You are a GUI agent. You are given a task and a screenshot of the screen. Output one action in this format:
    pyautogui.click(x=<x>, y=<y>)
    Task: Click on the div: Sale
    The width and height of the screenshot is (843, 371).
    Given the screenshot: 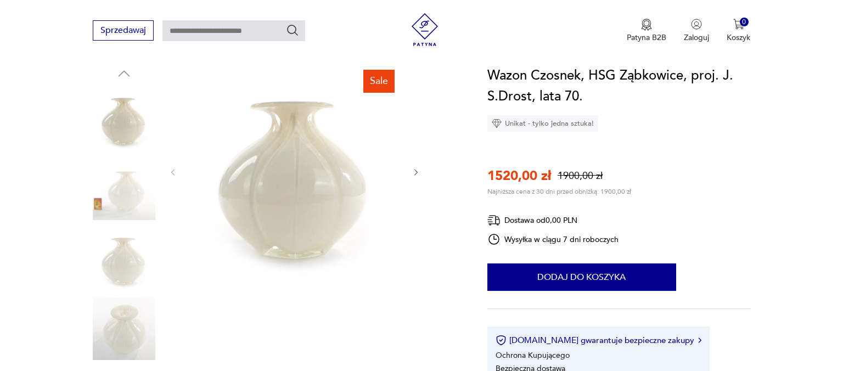 What is the action you would take?
    pyautogui.click(x=379, y=81)
    